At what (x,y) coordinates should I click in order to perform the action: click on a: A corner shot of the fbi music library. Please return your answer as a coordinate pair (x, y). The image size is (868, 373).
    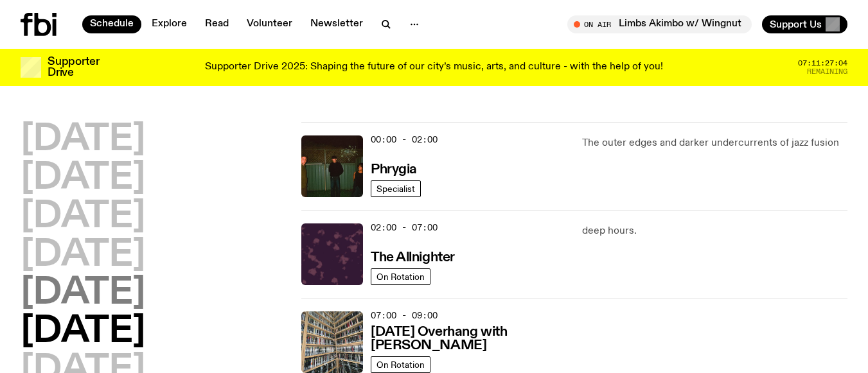
    Looking at the image, I should click on (332, 342).